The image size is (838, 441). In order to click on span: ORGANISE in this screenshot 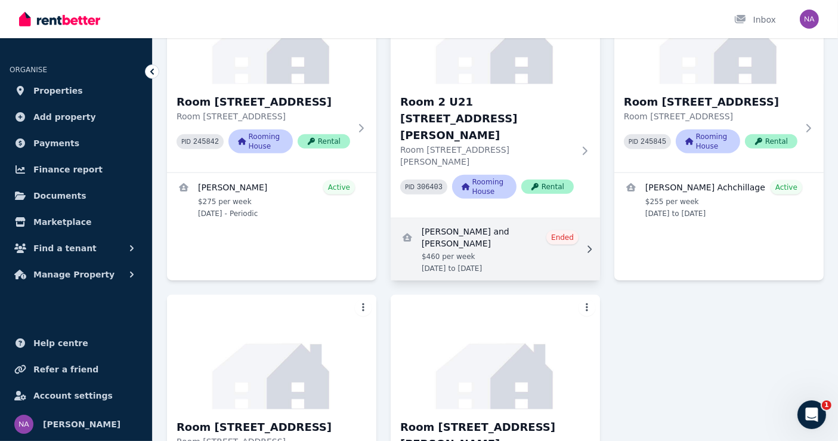, I will do `click(28, 70)`.